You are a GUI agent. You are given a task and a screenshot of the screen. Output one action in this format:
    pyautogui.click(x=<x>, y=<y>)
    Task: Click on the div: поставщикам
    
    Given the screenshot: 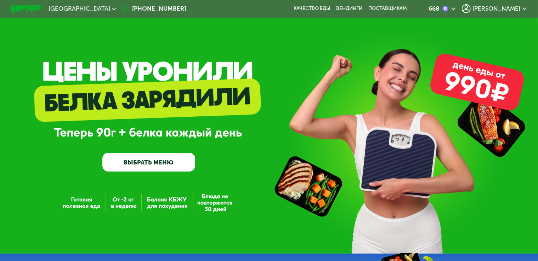 What is the action you would take?
    pyautogui.click(x=387, y=8)
    